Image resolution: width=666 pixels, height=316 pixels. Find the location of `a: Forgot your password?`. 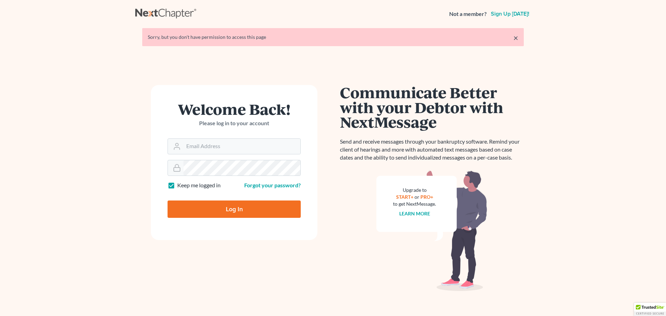

a: Forgot your password? is located at coordinates (272, 185).